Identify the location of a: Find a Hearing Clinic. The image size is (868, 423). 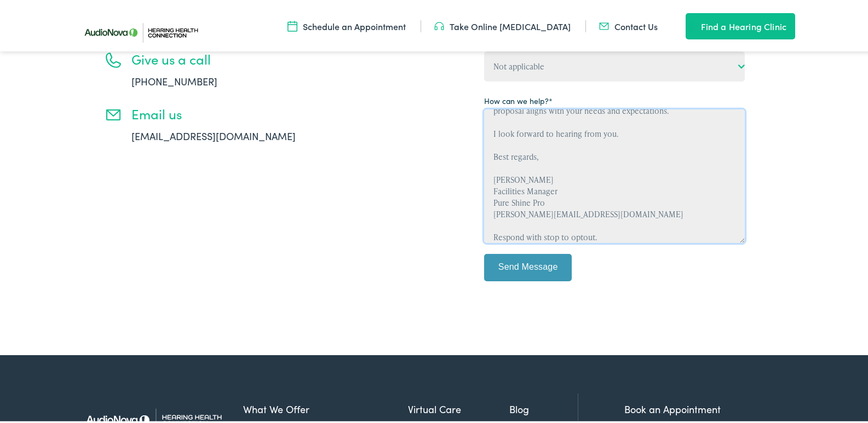
(740, 24).